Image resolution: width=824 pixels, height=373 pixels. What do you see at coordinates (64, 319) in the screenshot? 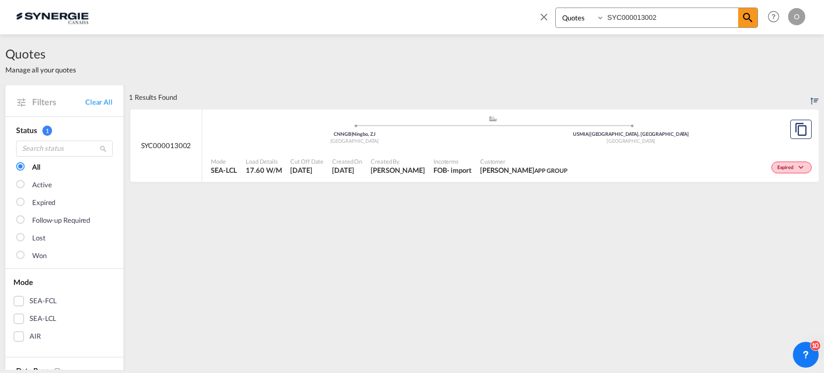
I see `md-checkbox: SEA-LCL` at bounding box center [64, 319].